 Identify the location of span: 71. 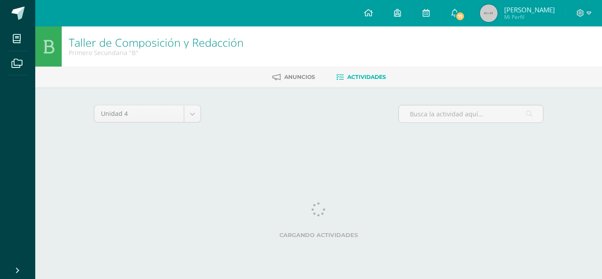
(460, 16).